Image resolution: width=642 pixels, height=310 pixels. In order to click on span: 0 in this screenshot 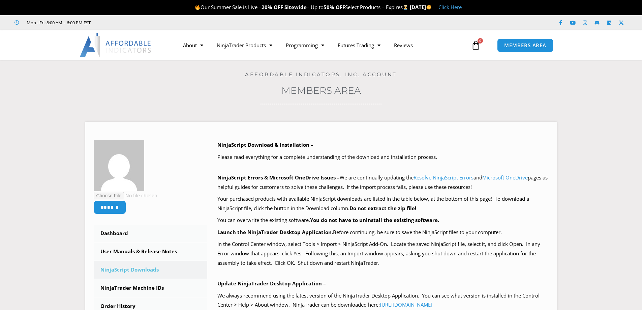, I will do `click(480, 41)`.